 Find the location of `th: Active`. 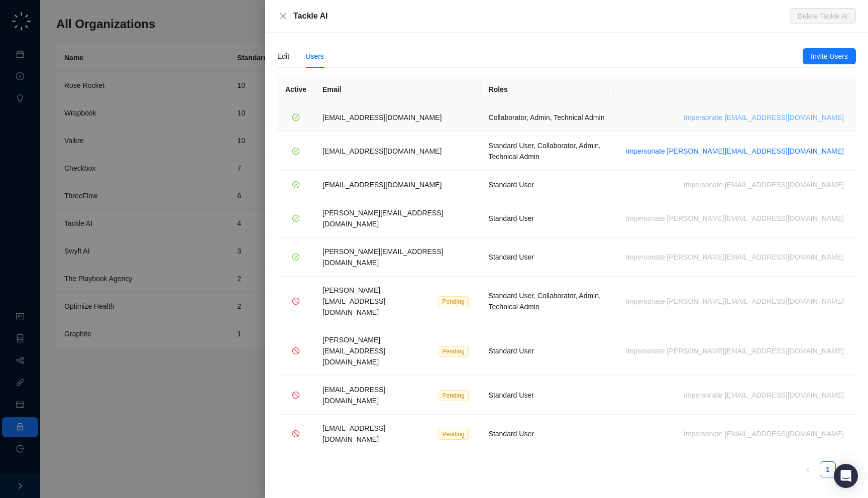

th: Active is located at coordinates (296, 90).